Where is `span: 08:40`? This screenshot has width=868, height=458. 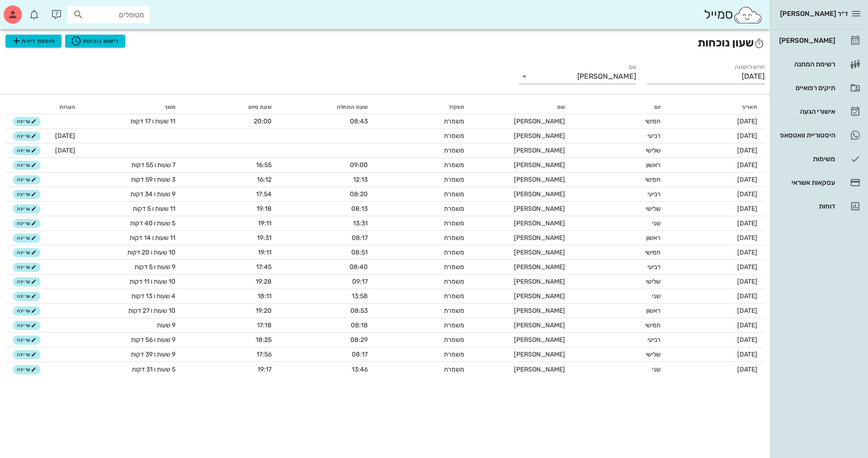 span: 08:40 is located at coordinates (359, 267).